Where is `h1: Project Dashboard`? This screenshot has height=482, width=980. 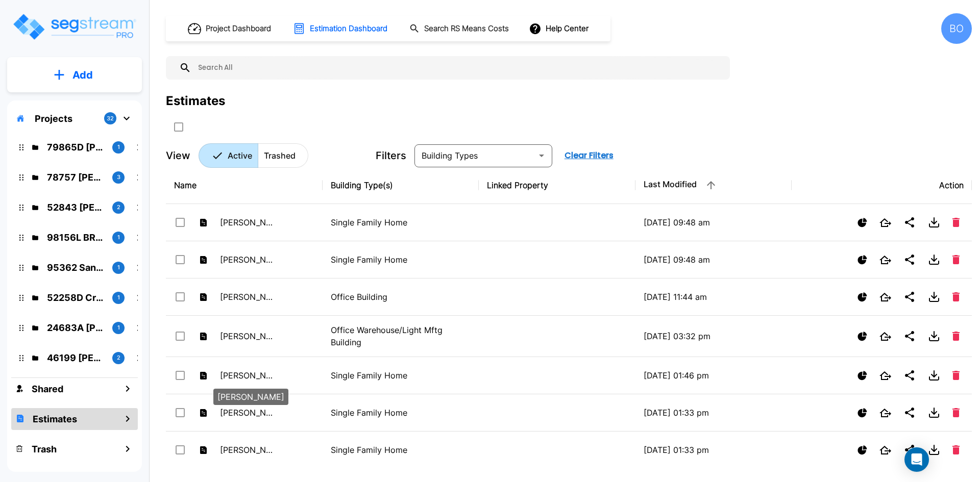 h1: Project Dashboard is located at coordinates (238, 29).